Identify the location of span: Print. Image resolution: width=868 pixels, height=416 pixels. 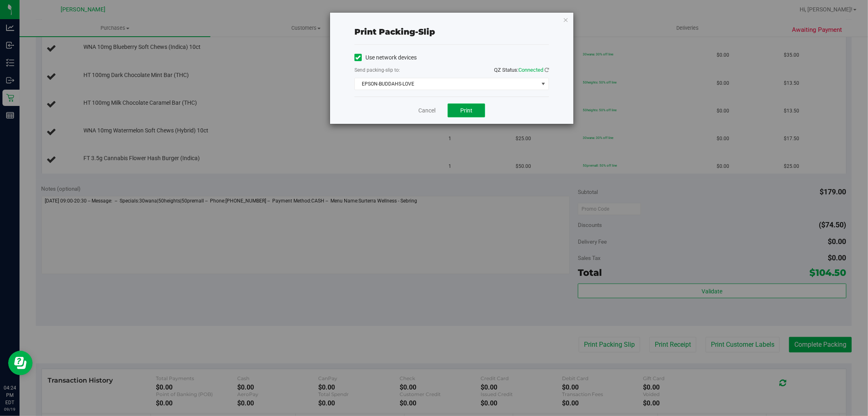
(467, 111).